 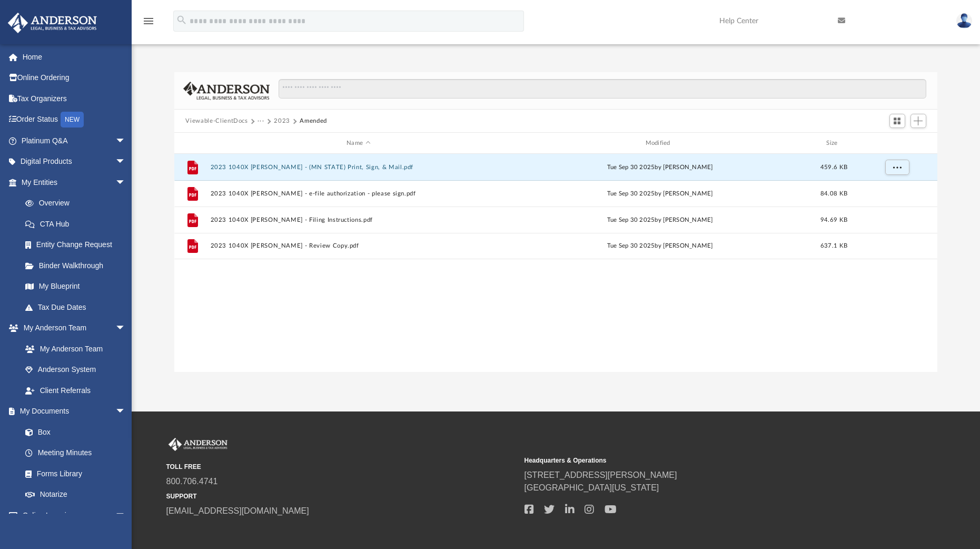 I want to click on i: menu, so click(x=149, y=21).